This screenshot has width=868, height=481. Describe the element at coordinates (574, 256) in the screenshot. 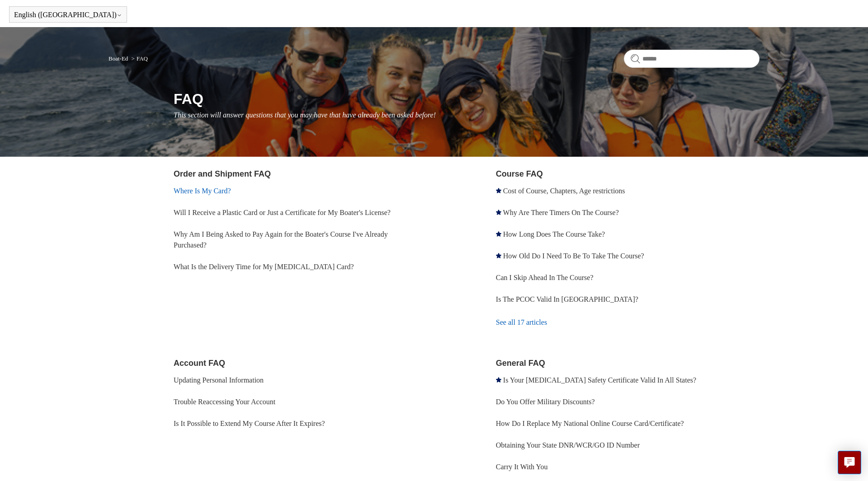

I see `a: How Old Do I Need To Be To Take The Course?` at that location.